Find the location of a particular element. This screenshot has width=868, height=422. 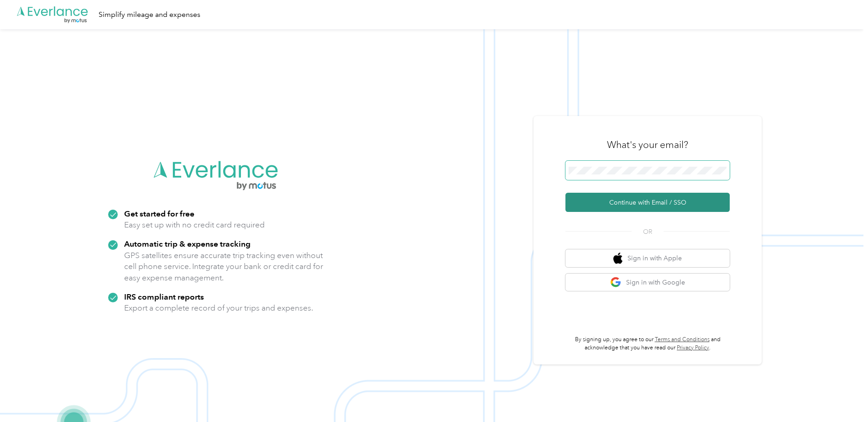

img: google logo is located at coordinates (615, 282).